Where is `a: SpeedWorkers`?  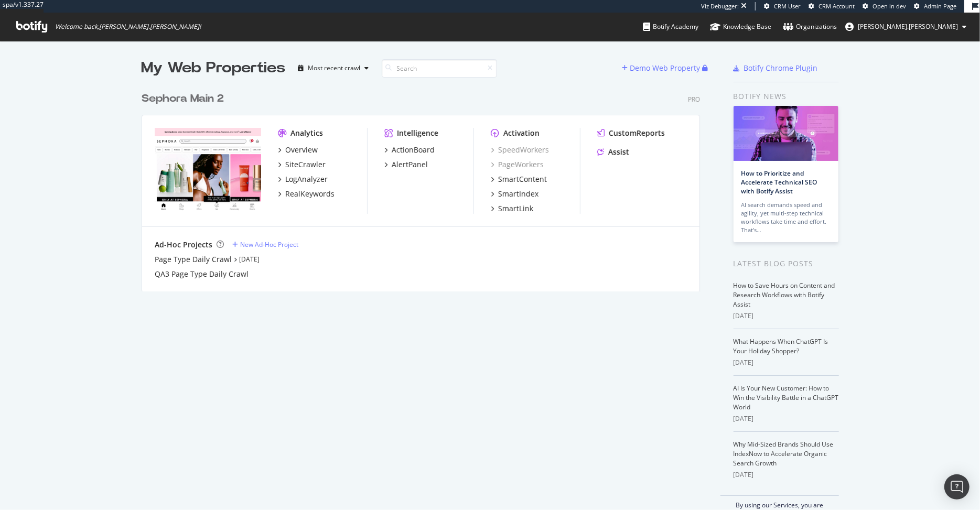 a: SpeedWorkers is located at coordinates (519, 150).